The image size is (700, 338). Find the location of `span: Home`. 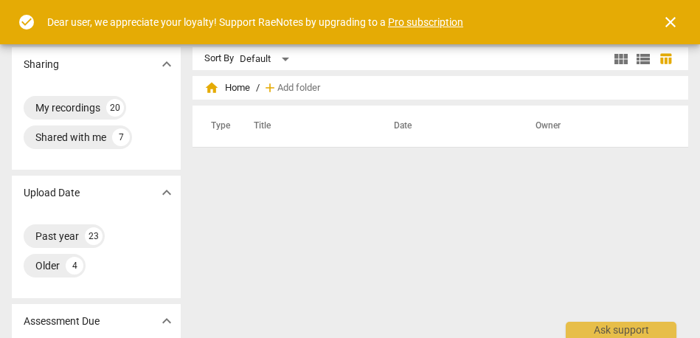

span: Home is located at coordinates (227, 88).